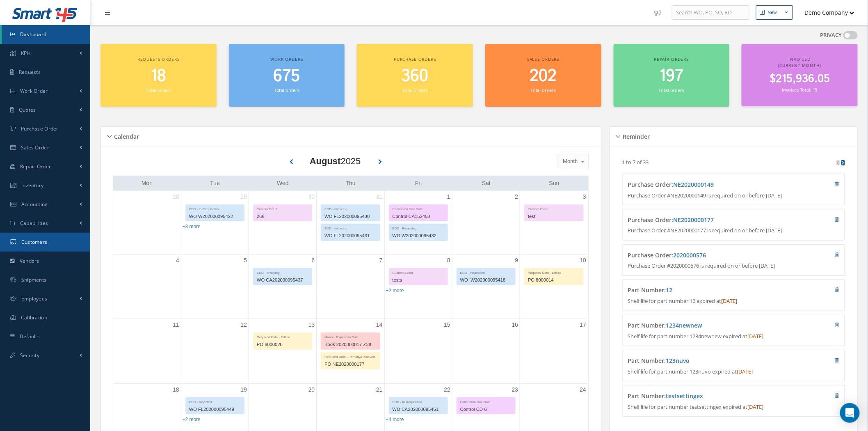 The image size is (868, 431). I want to click on span: Inventory, so click(32, 185).